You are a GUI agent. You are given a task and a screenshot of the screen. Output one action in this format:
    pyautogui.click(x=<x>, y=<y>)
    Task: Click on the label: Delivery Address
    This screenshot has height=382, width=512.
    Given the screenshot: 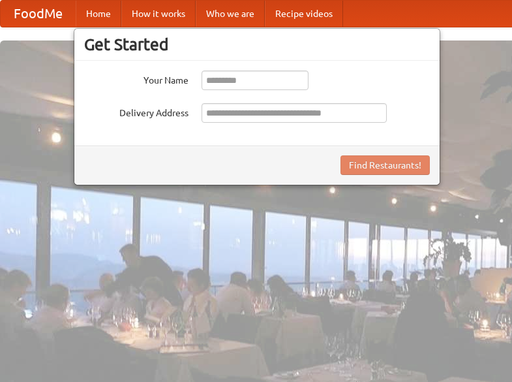 What is the action you would take?
    pyautogui.click(x=136, y=111)
    